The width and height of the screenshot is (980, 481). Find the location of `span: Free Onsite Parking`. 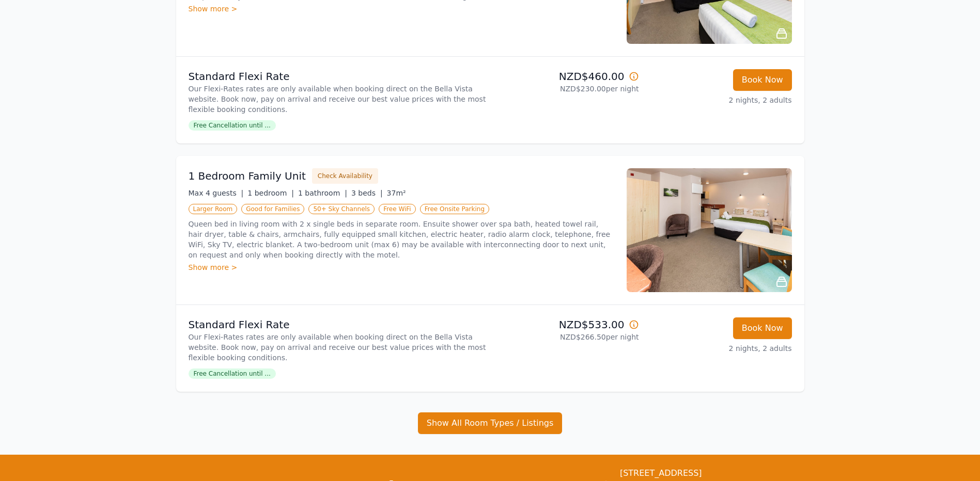

span: Free Onsite Parking is located at coordinates (455, 209).